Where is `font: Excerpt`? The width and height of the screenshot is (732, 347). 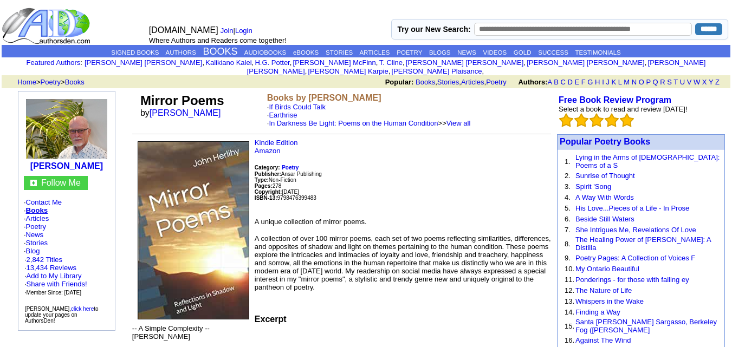
font: Excerpt is located at coordinates (270, 319).